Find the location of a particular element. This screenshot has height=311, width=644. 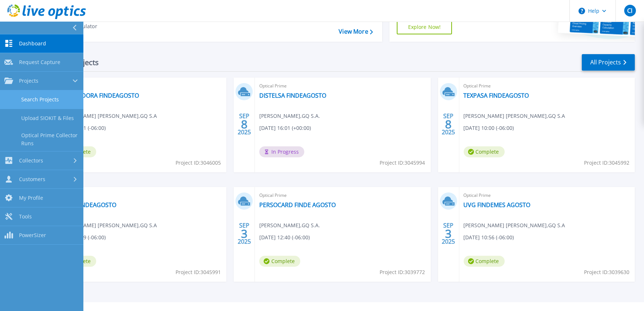

a: ASEGURADORA FINDEAGOSTO is located at coordinates (97, 95).